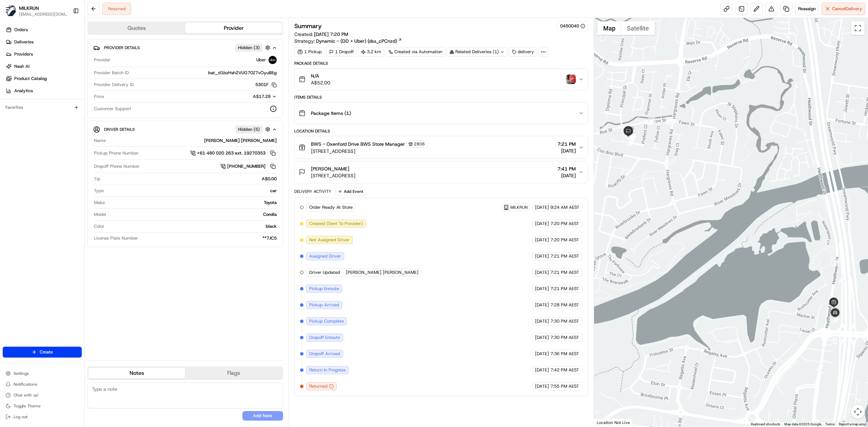 Image resolution: width=868 pixels, height=427 pixels. What do you see at coordinates (336, 223) in the screenshot?
I see `span: Created (Sent To Provider)` at bounding box center [336, 223].